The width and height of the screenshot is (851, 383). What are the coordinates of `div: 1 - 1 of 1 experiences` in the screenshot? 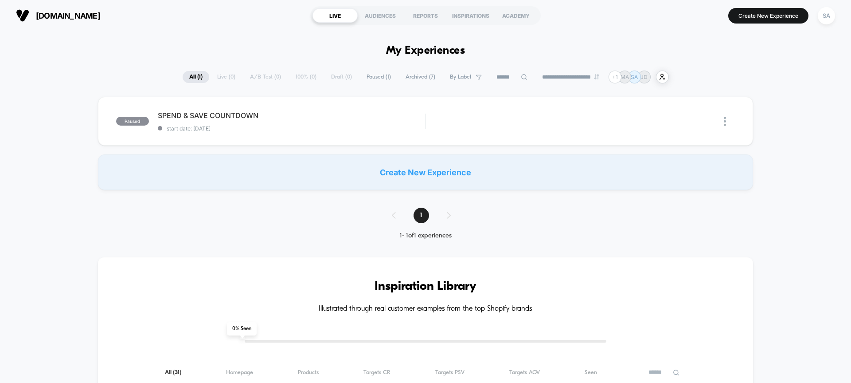 It's located at (426, 235).